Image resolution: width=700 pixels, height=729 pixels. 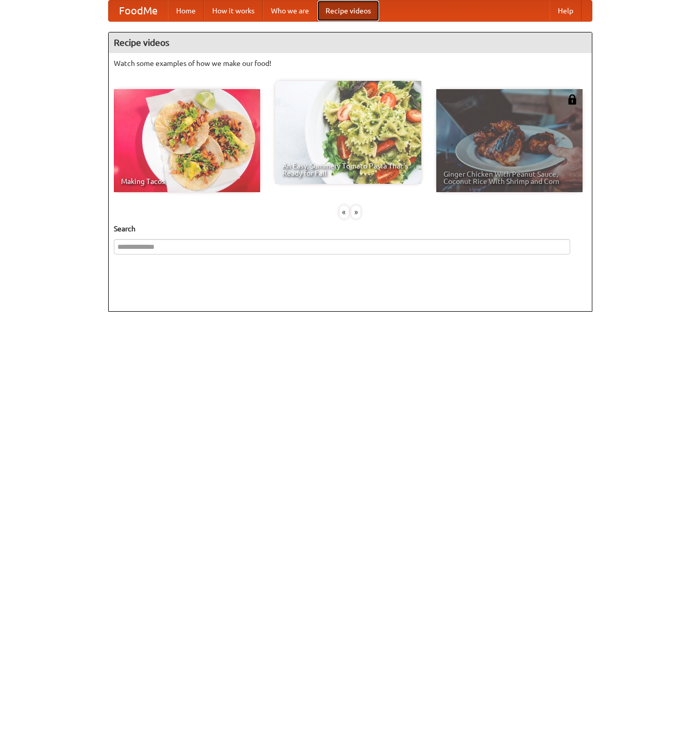 I want to click on a: How it works, so click(x=234, y=11).